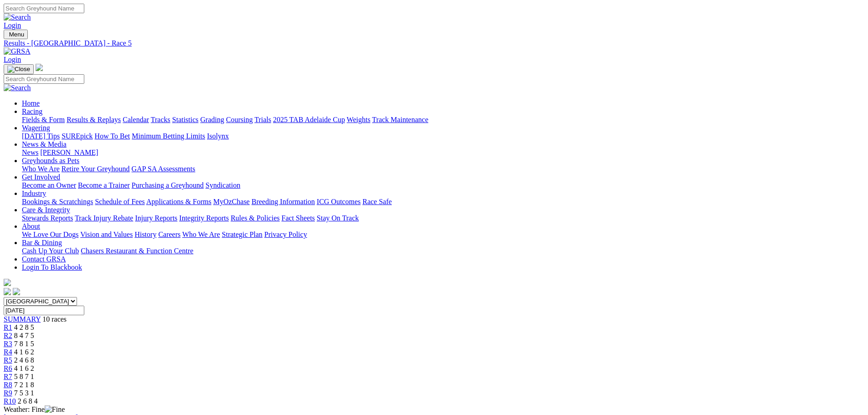 The image size is (868, 415). Describe the element at coordinates (10, 401) in the screenshot. I see `span: R10` at that location.